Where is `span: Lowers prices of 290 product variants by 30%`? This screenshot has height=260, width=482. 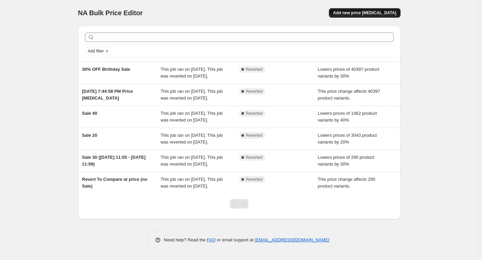 span: Lowers prices of 290 product variants by 30% is located at coordinates (346, 161).